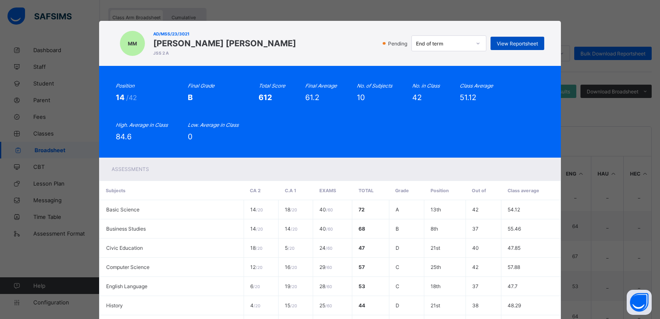 The height and width of the screenshot is (319, 660). I want to click on i: No. in Class, so click(426, 85).